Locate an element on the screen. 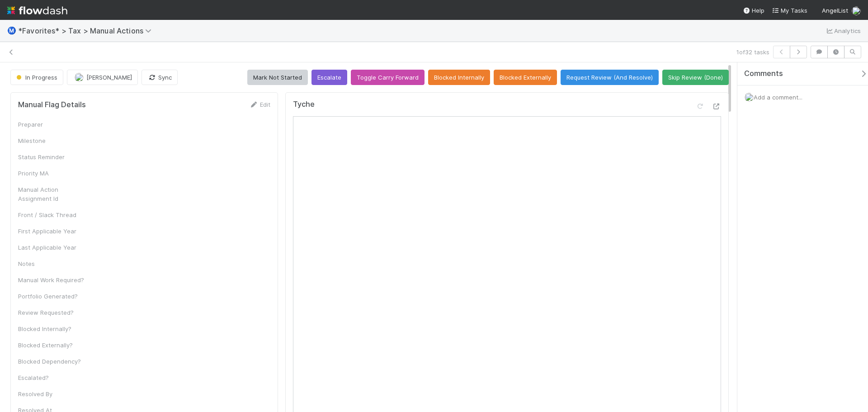 The width and height of the screenshot is (868, 412). div: Blocked Externally? is located at coordinates (52, 345).